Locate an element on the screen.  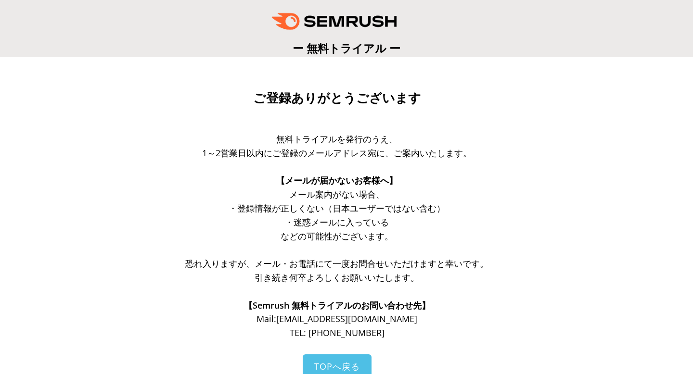
span: TOPへ戻る is located at coordinates (337, 366).